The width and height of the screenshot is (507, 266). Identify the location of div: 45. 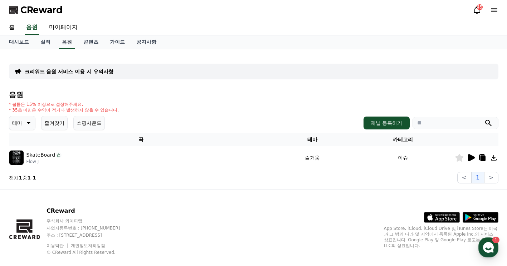
(480, 7).